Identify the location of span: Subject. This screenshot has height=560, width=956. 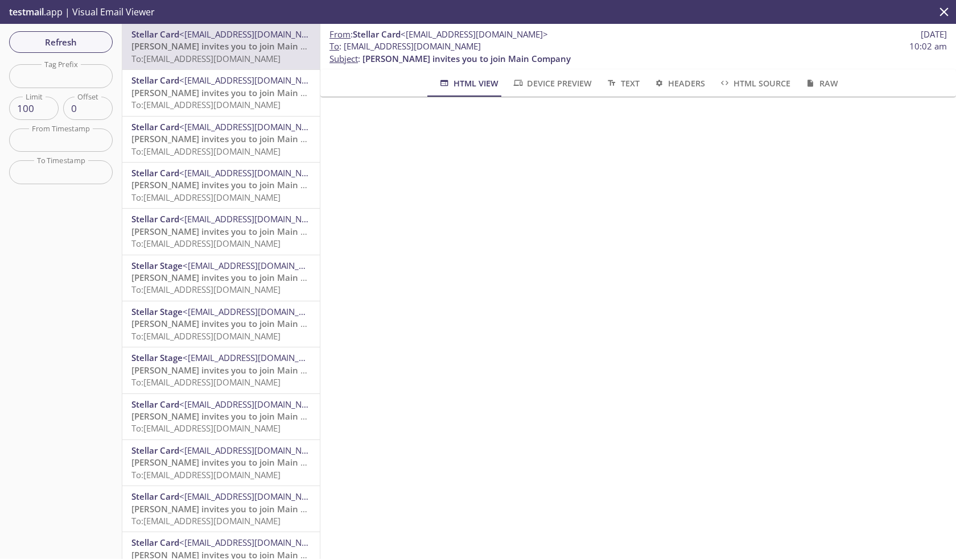
(344, 59).